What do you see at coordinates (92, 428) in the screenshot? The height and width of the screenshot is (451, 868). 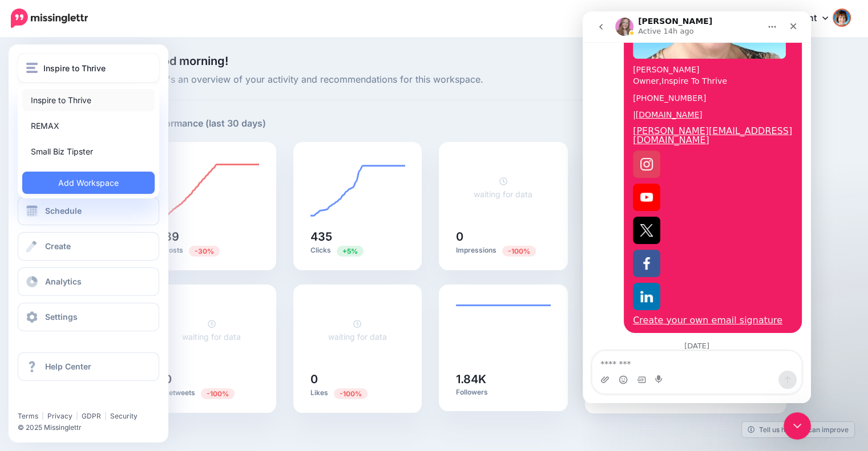 I see `li: © 2025 Missinglettr` at bounding box center [92, 428].